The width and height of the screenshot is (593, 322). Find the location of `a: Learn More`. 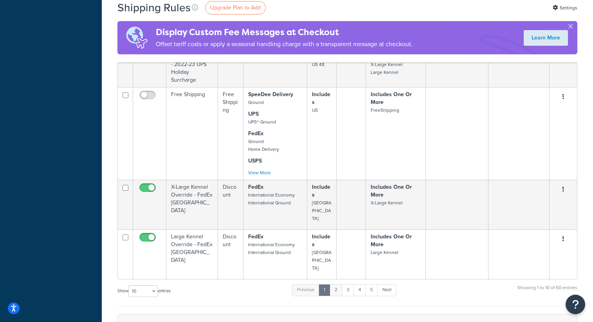

a: Learn More is located at coordinates (545, 38).